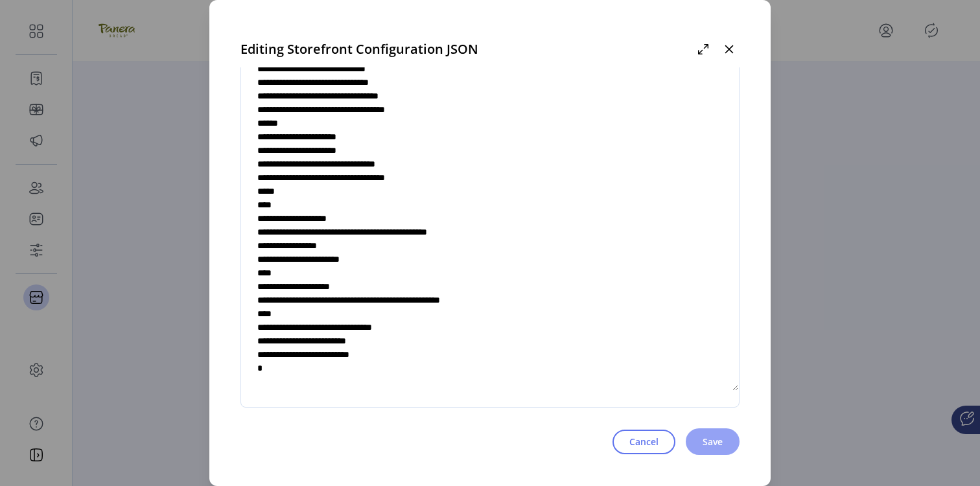  I want to click on button: Cancel, so click(643, 442).